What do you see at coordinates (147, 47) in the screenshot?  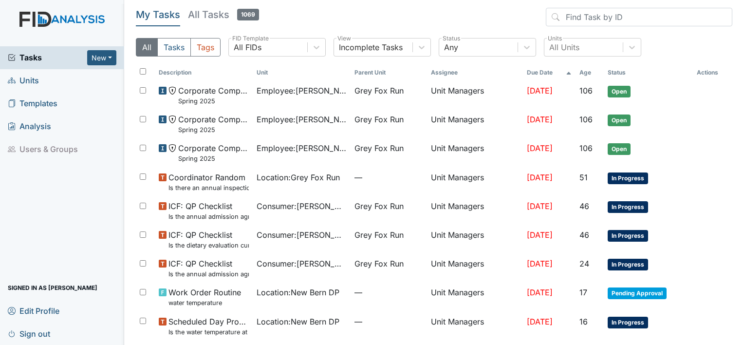 I see `button: All` at bounding box center [147, 47].